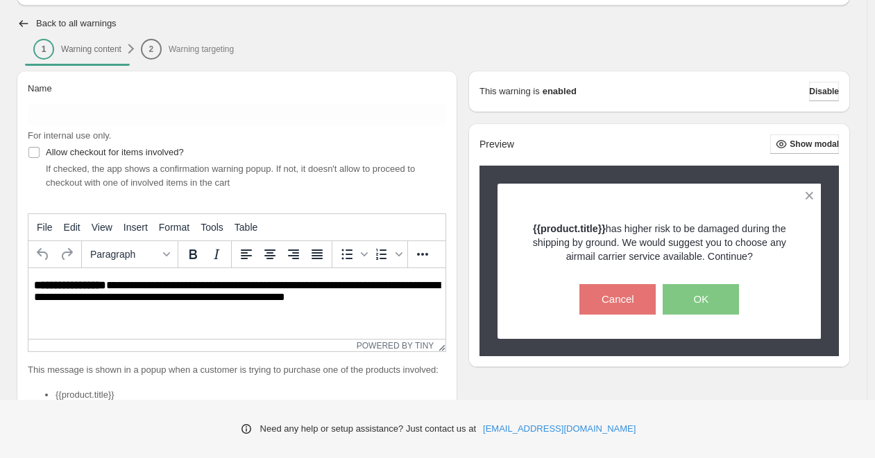 This screenshot has height=458, width=875. Describe the element at coordinates (236, 370) in the screenshot. I see `p: This message is shown in a popup when a customer is trying to purchase one of the products involved:` at that location.